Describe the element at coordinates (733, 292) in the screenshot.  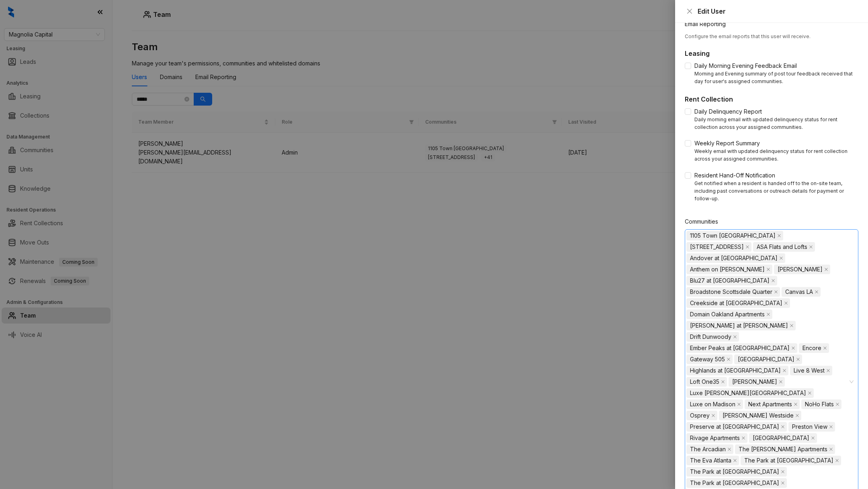
I see `span: Broadstone Scottsdale Quarter` at that location.